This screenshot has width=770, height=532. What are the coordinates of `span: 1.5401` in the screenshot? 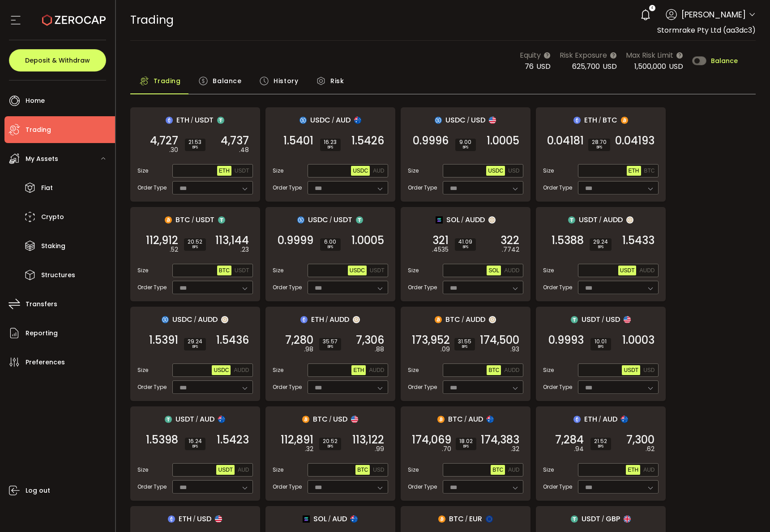 It's located at (298, 141).